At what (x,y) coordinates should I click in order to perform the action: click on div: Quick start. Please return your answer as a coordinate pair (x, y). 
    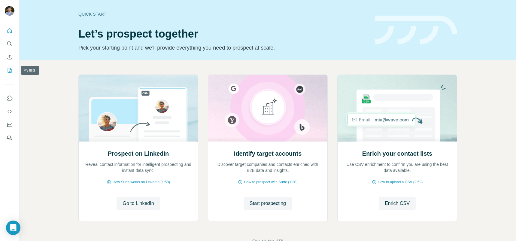
    Looking at the image, I should click on (223, 14).